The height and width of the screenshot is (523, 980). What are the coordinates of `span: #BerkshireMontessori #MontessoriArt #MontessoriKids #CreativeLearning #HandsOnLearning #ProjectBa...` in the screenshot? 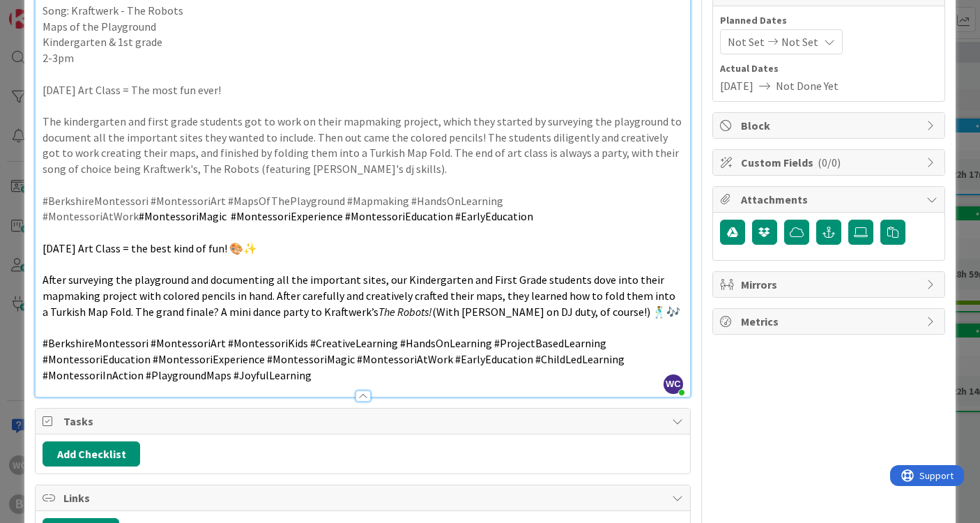 It's located at (334, 358).